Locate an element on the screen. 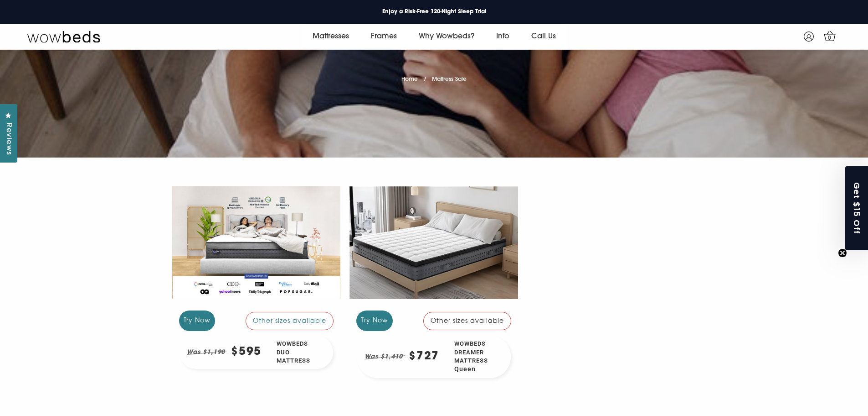  a: Try Now Other sizes available Was $1,410 $727 Wowbeds Dreamer MattressQueen is located at coordinates (434, 282).